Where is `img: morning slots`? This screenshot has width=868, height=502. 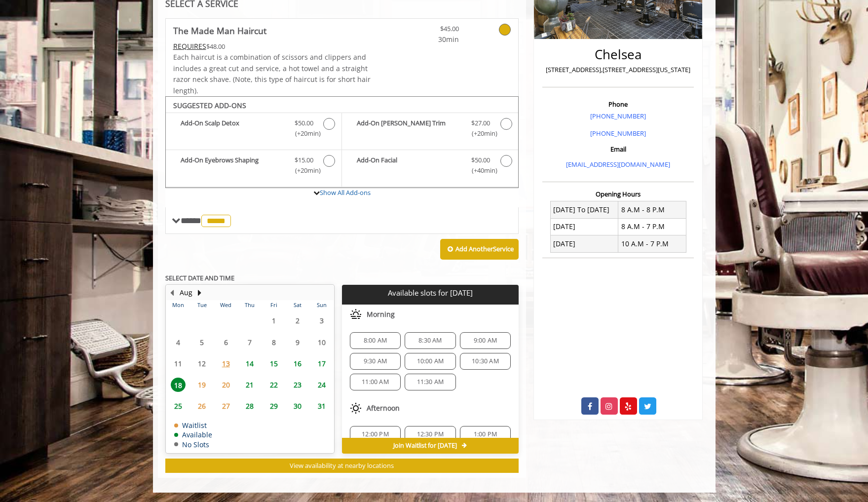 img: morning slots is located at coordinates (356, 315).